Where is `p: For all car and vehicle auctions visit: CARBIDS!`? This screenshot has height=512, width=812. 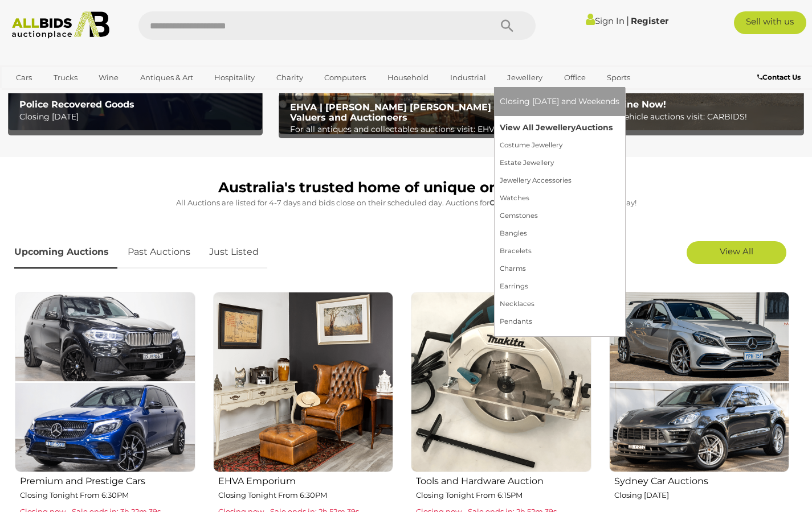 p: For all car and vehicle auctions visit: CARBIDS! is located at coordinates (679, 117).